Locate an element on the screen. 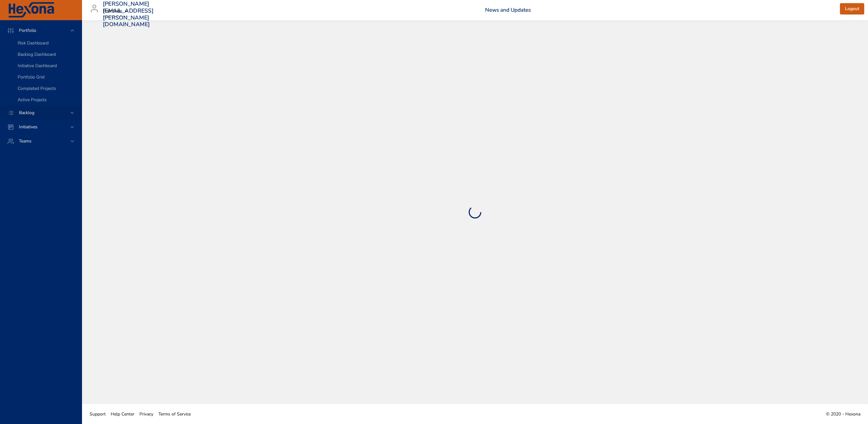  span: © 2020 - Hexona is located at coordinates (843, 414).